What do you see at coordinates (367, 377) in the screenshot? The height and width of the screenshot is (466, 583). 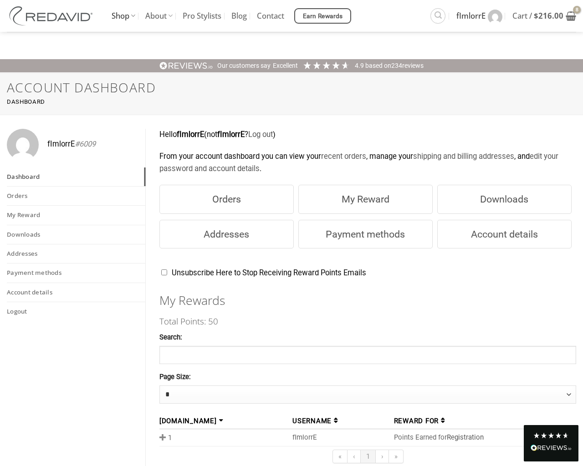 I see `label: Page Size:` at bounding box center [367, 377].